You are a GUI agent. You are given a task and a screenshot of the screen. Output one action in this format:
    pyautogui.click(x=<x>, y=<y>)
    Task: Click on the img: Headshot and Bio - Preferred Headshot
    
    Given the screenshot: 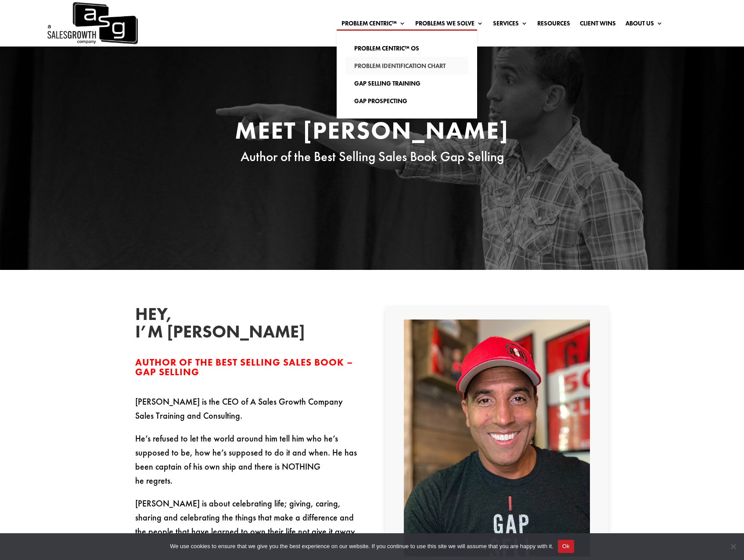 What is the action you would take?
    pyautogui.click(x=497, y=438)
    